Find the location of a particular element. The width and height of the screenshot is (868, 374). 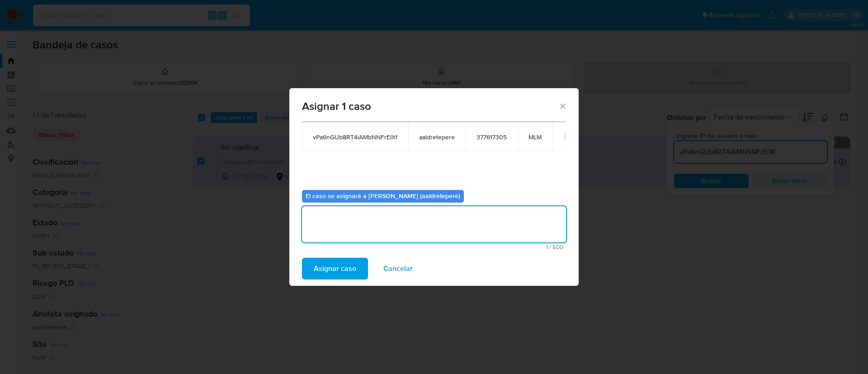

span: Máximo 500 caracteres is located at coordinates (434, 247).